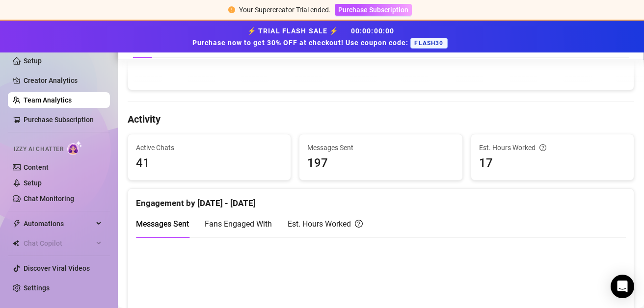  What do you see at coordinates (38, 149) in the screenshot?
I see `span: Izzy AI Chatter` at bounding box center [38, 149].